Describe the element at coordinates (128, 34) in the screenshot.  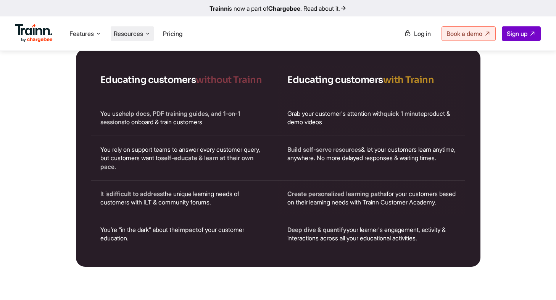
I see `span: Resources` at that location.